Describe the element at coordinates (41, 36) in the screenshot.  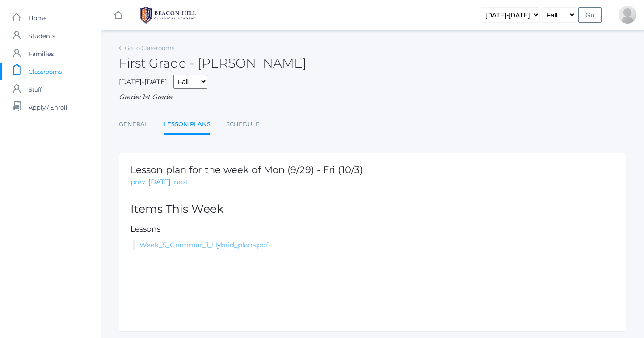
I see `span: Students` at that location.